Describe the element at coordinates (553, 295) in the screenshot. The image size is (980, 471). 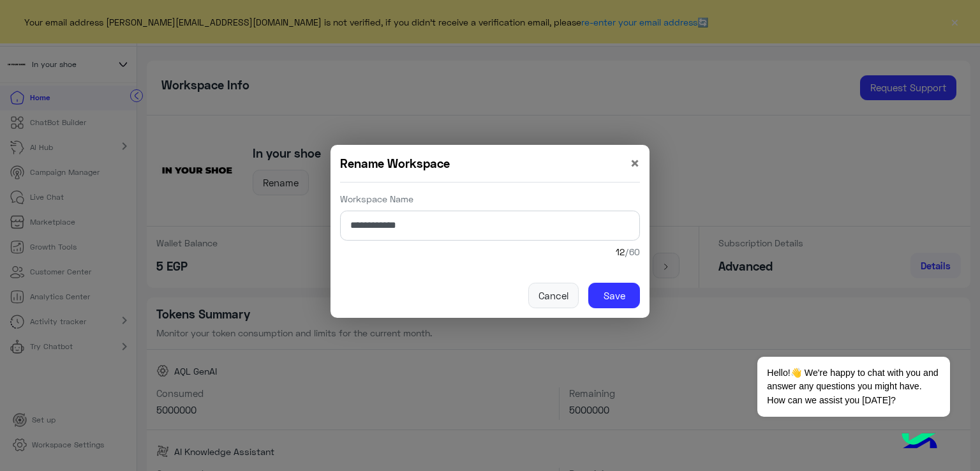
I see `button: Cancel` at that location.